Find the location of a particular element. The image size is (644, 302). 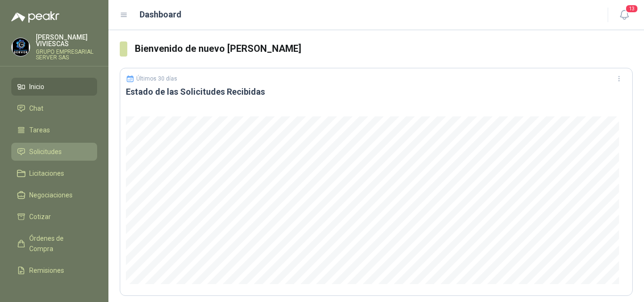

a: Órdenes de Compra is located at coordinates (54, 243).